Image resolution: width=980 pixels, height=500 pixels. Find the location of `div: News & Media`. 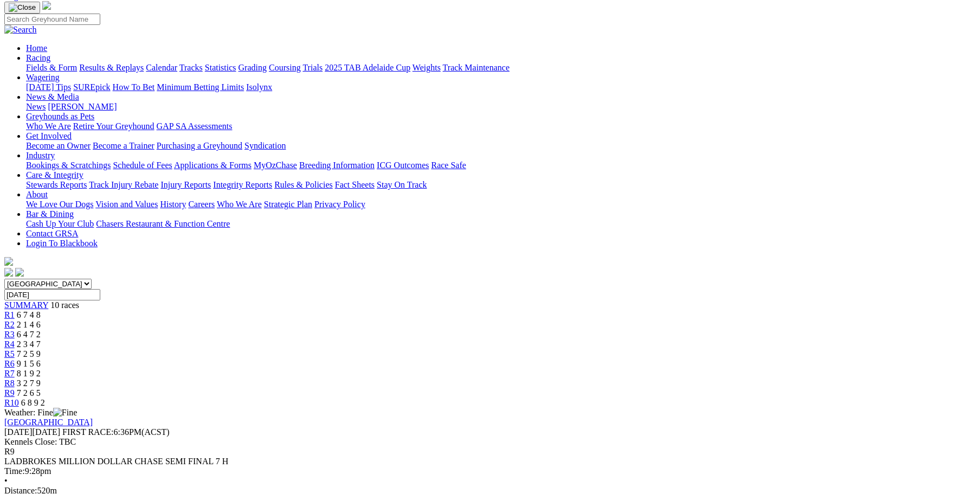

div: News & Media is located at coordinates (501, 107).